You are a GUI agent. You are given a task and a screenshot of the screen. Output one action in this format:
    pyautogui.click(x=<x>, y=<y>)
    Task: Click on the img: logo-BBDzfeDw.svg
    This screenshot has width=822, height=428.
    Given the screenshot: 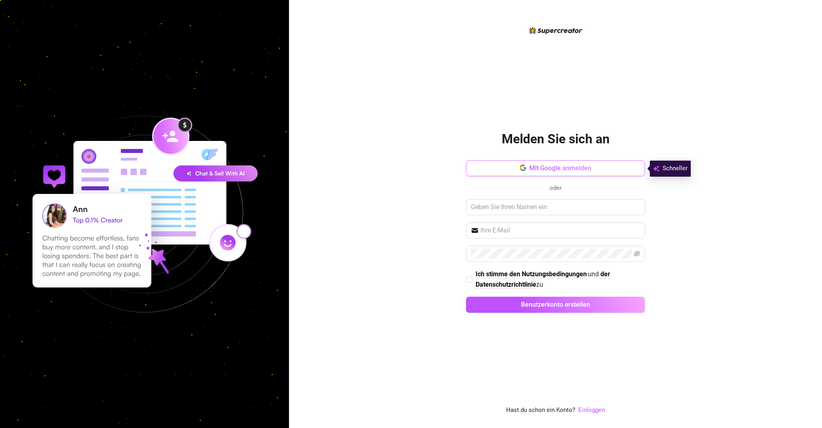 What is the action you would take?
    pyautogui.click(x=556, y=31)
    